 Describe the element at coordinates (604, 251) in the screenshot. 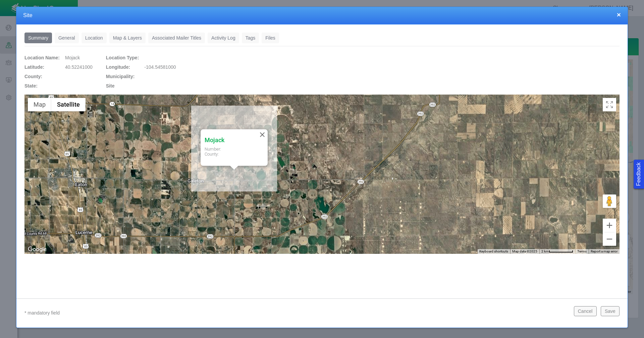

I see `a: Report a map error` at that location.